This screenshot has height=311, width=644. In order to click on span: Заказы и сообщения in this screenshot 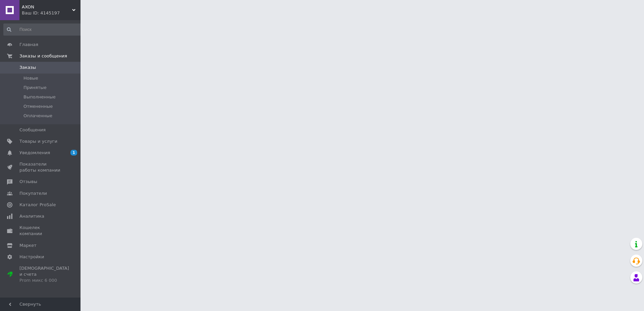, I will do `click(43, 56)`.